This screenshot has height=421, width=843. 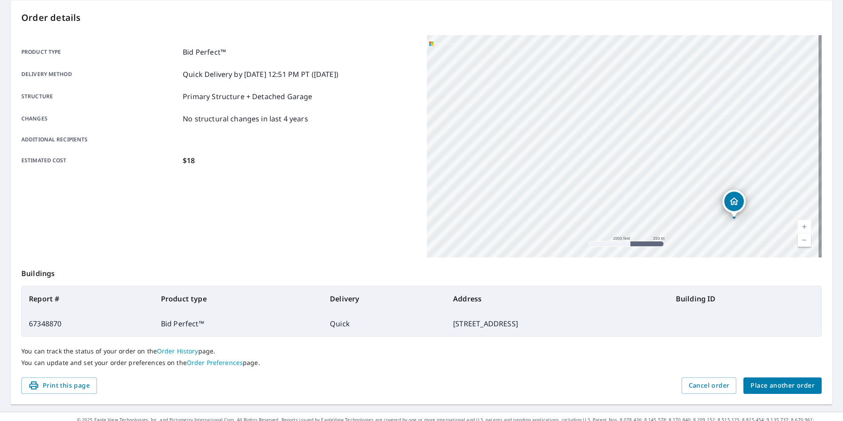 I want to click on th: Building ID, so click(x=745, y=299).